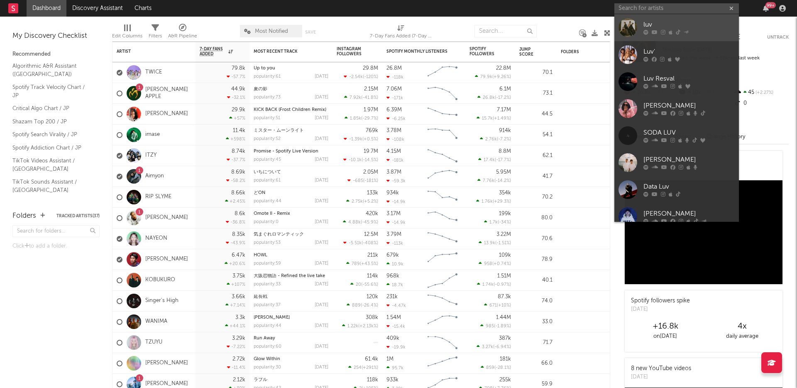 This screenshot has height=388, width=797. Describe the element at coordinates (502, 201) in the screenshot. I see `span: +29.3 %` at that location.